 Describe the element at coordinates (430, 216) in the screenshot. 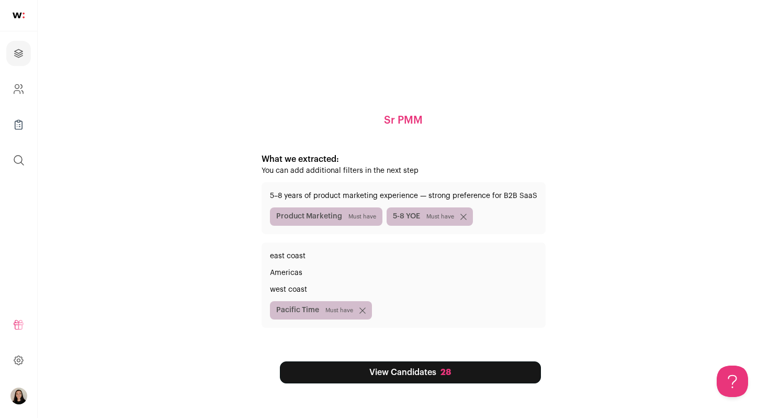

I see `span: 5-8 YOE` at that location.